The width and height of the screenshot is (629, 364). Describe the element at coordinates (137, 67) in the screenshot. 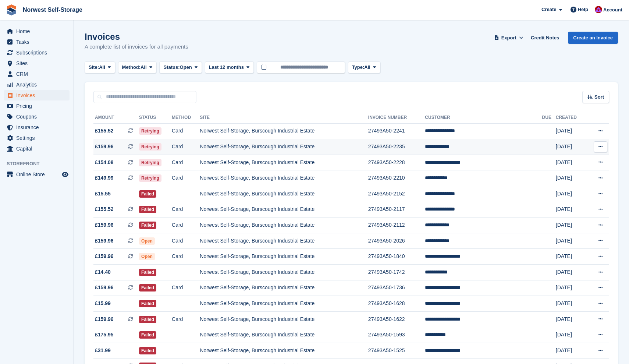

I see `button: Method: All` at that location.